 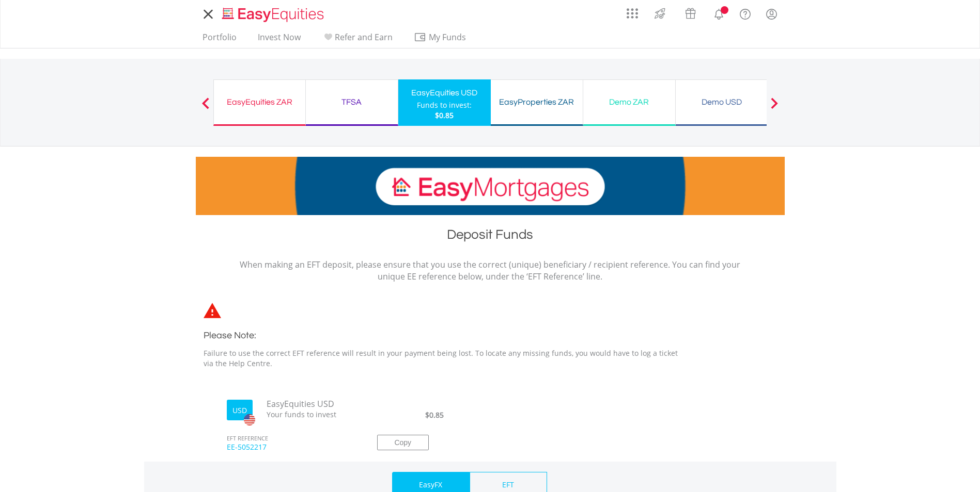 I want to click on span: EFT REFERENCE, so click(x=290, y=432).